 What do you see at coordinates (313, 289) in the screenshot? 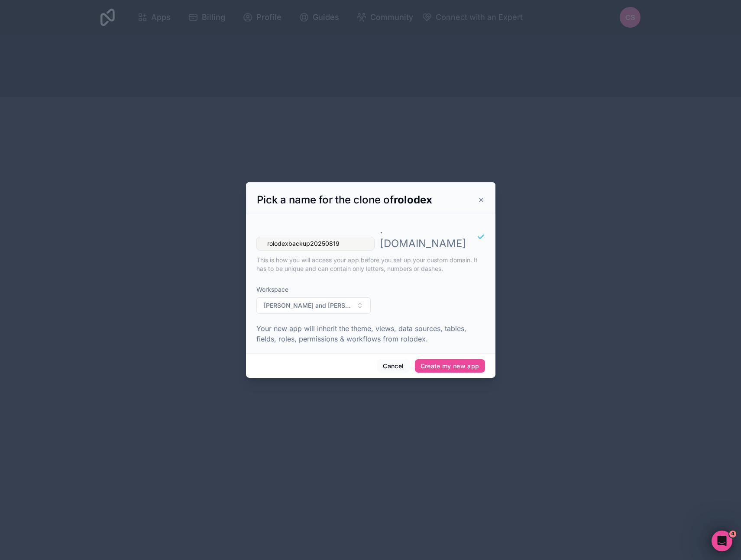
I see `span: Workspace` at bounding box center [313, 289].